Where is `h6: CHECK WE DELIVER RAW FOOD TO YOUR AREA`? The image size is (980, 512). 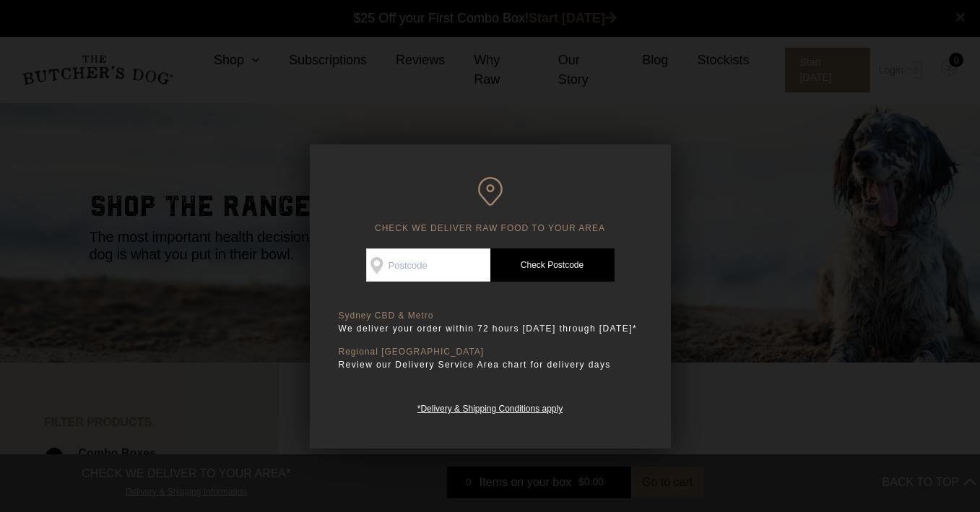 h6: CHECK WE DELIVER RAW FOOD TO YOUR AREA is located at coordinates (490, 205).